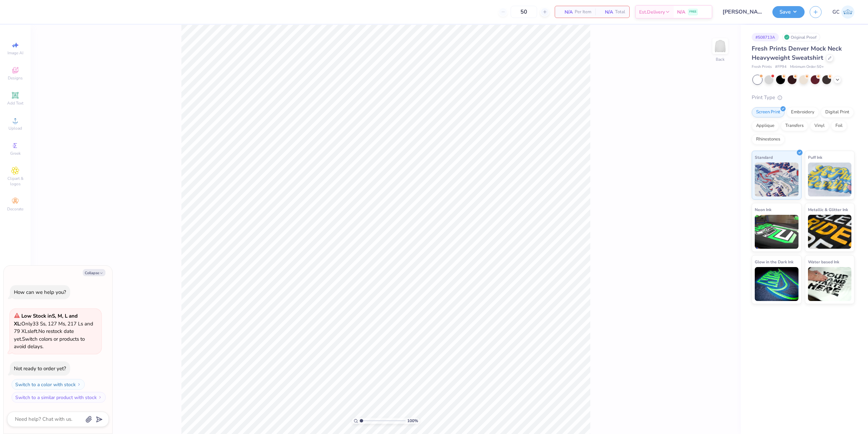 The height and width of the screenshot is (434, 868). I want to click on div: Not ready to order yet?, so click(40, 368).